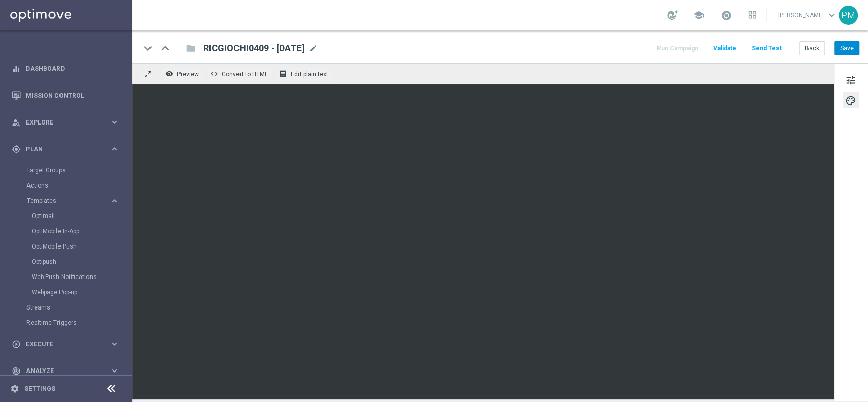  What do you see at coordinates (66, 95) in the screenshot?
I see `div: Mission Control` at bounding box center [66, 95].